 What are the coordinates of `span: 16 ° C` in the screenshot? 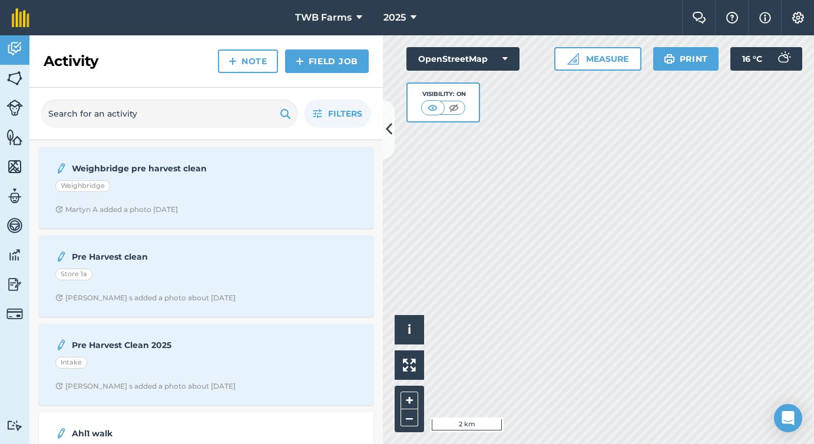 It's located at (752, 59).